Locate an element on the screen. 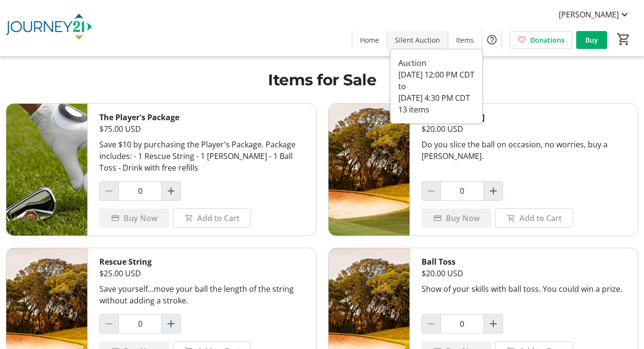 Image resolution: width=644 pixels, height=349 pixels. span: Silent Auction is located at coordinates (417, 40).